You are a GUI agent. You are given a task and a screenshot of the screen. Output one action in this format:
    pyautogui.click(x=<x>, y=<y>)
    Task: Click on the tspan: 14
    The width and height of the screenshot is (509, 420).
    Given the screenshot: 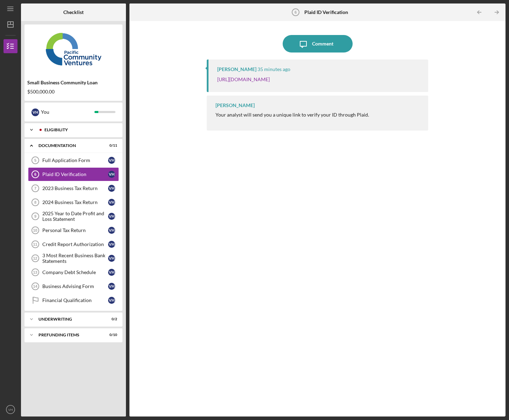 What is the action you would take?
    pyautogui.click(x=35, y=287)
    